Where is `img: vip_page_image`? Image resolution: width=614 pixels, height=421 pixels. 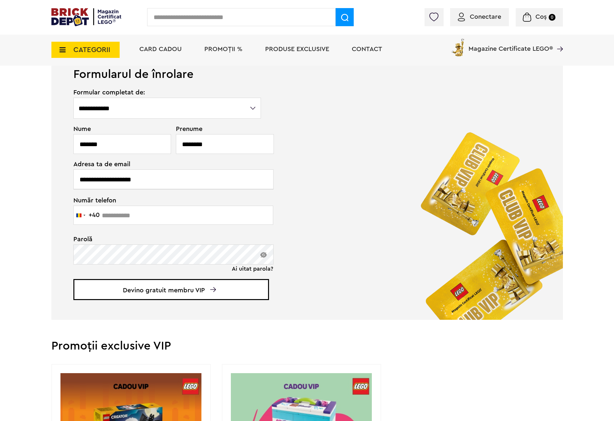 img: vip_page_image is located at coordinates (486, 221).